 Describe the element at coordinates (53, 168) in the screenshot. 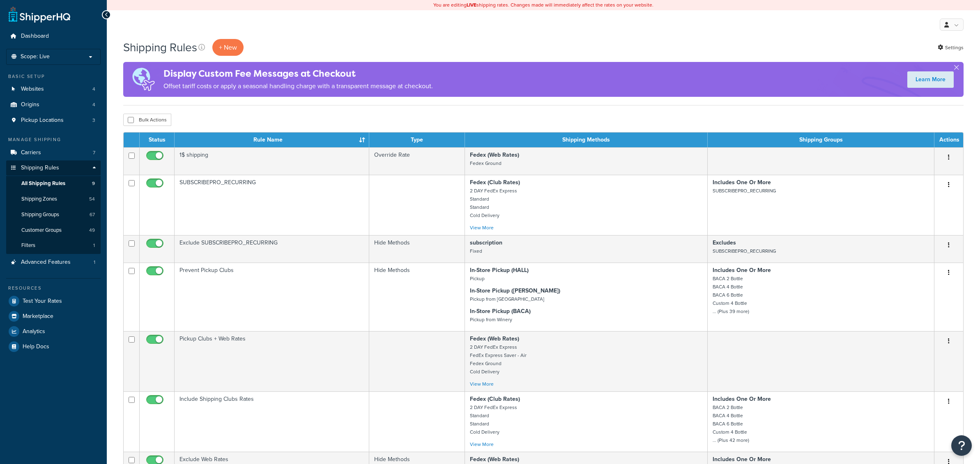

I see `a: Shipping Rules` at that location.